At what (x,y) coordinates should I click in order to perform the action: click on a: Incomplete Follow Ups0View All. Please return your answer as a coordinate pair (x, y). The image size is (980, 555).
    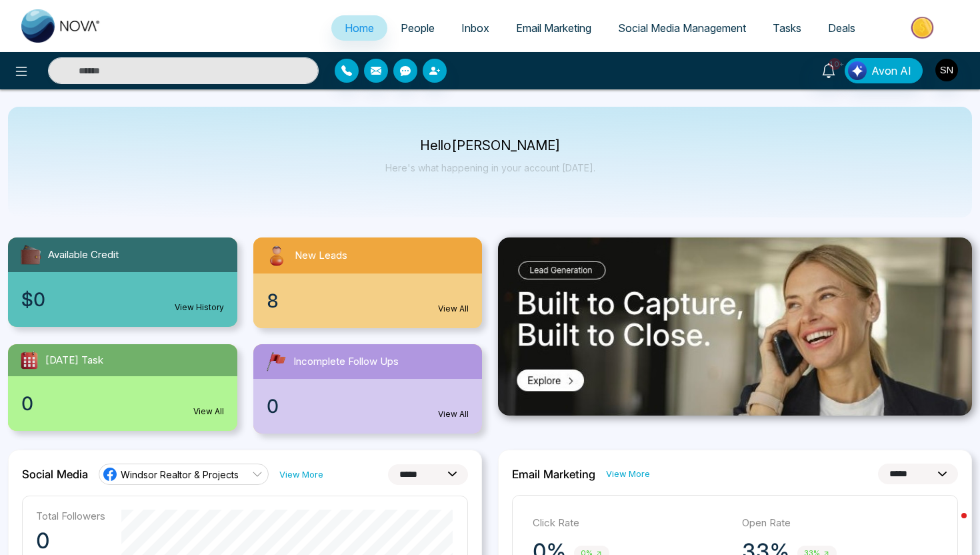
    Looking at the image, I should click on (368, 389).